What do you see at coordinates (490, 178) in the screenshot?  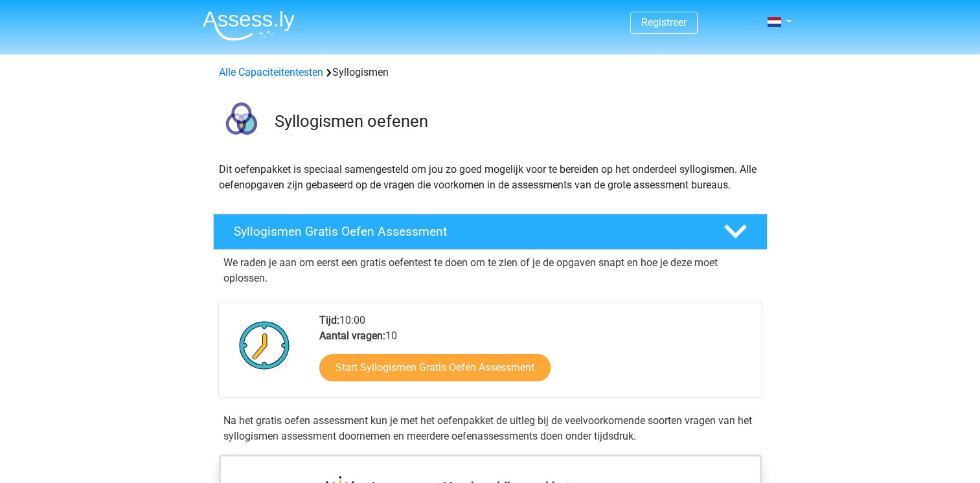 I see `p: Dit oefenpakket is speciaal samengesteld om jou zo goed mogelijk voor te bereiden op het onderdee...` at bounding box center [490, 178].